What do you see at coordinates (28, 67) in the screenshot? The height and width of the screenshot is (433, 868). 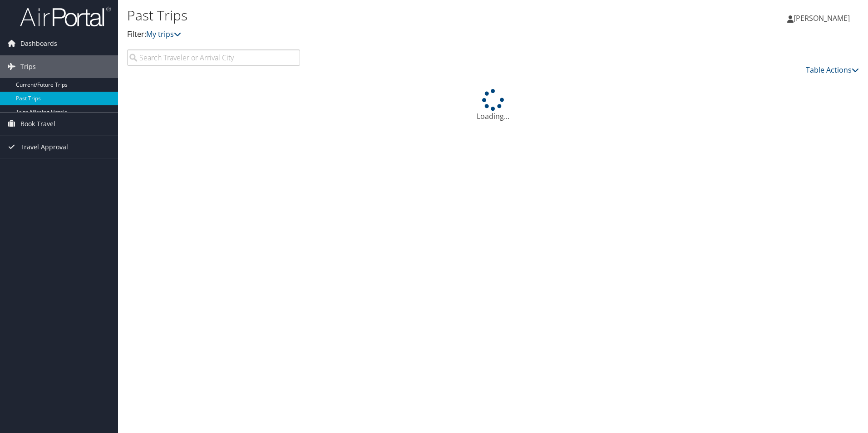 I see `span: Trips` at bounding box center [28, 67].